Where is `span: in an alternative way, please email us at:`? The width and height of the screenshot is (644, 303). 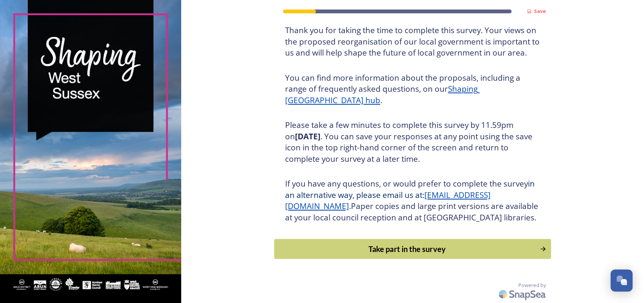
span: in an alternative way, please email us at: is located at coordinates (411, 189).